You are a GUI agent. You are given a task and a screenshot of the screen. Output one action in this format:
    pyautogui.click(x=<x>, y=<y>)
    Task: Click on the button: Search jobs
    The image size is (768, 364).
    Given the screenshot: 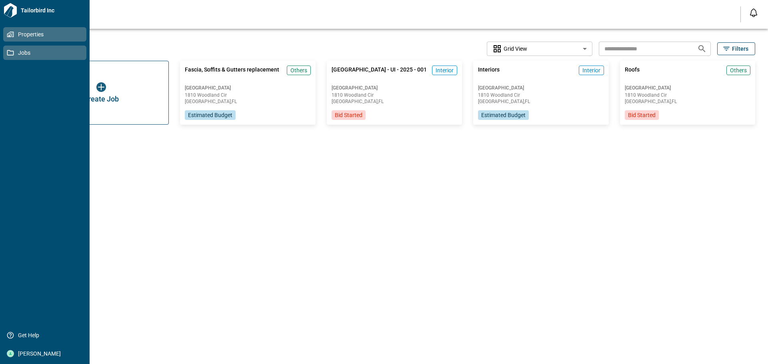 What is the action you would take?
    pyautogui.click(x=702, y=49)
    